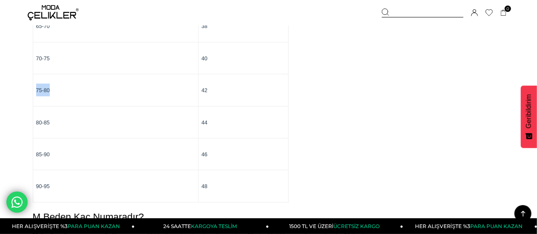  Describe the element at coordinates (205, 155) in the screenshot. I see `span: 46` at that location.